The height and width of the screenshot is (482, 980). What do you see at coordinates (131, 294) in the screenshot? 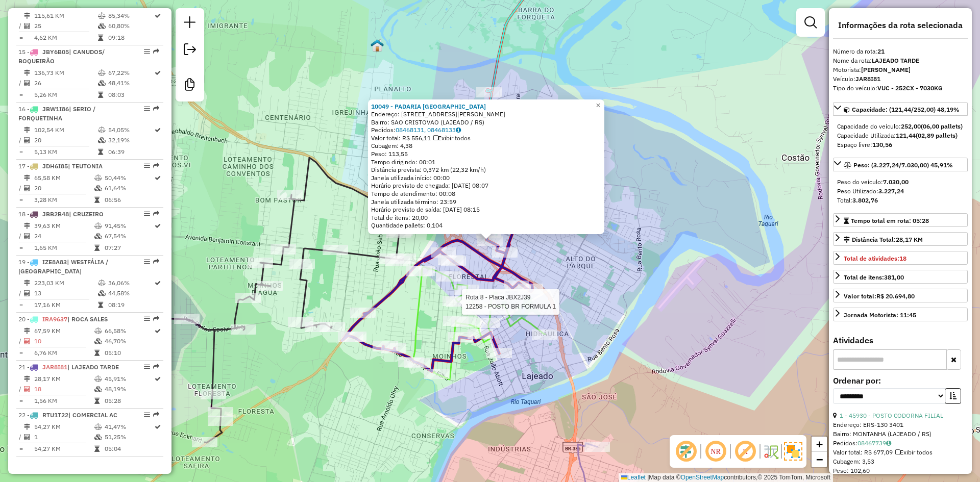
I see `td: 44,58%` at bounding box center [131, 294].